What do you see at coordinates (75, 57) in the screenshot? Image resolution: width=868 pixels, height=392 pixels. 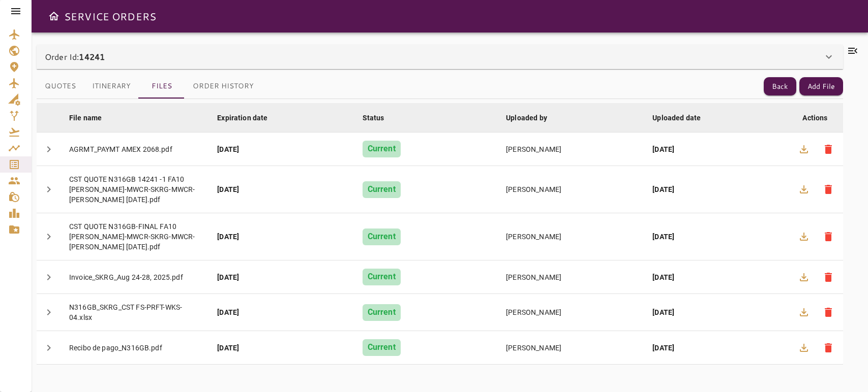 I see `p: Order Id:` at bounding box center [75, 57].